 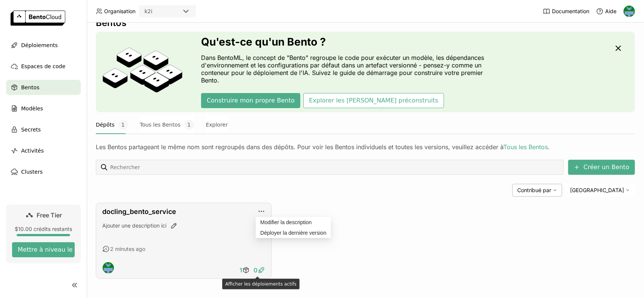 I want to click on button: Créer un Bento, so click(x=601, y=167).